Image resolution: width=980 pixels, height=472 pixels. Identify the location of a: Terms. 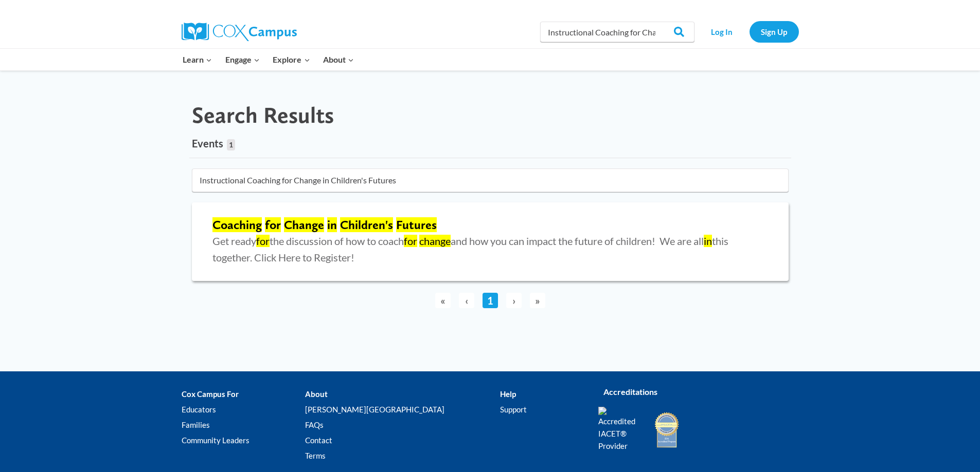
(402, 456).